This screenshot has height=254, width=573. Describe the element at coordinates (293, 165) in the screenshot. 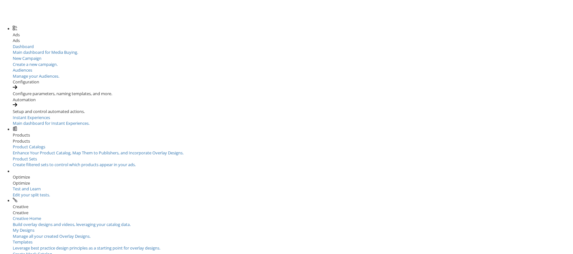

I see `div: Create filtered sets to control which products appear in your ads.` at that location.